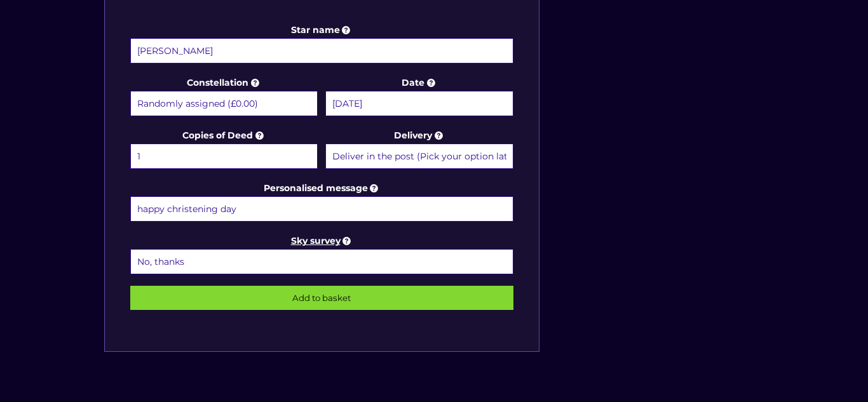  I want to click on select: Sky survey, so click(321, 262).